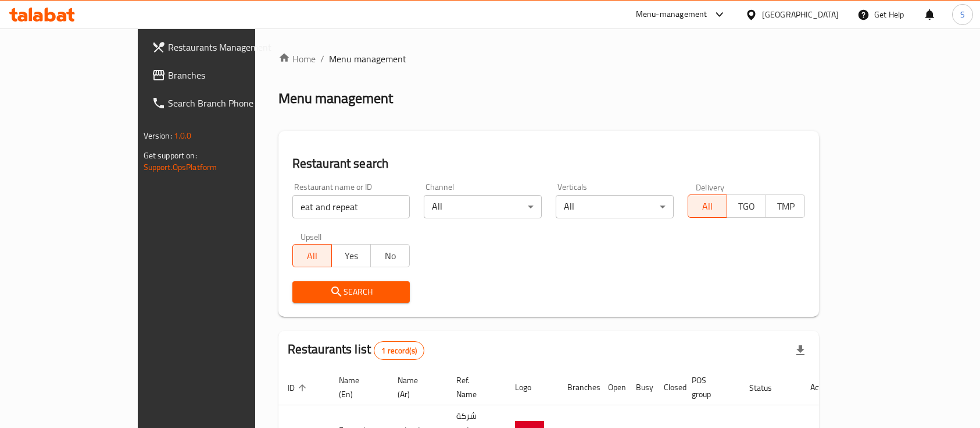  Describe the element at coordinates (613, 387) in the screenshot. I see `th: Open` at that location.